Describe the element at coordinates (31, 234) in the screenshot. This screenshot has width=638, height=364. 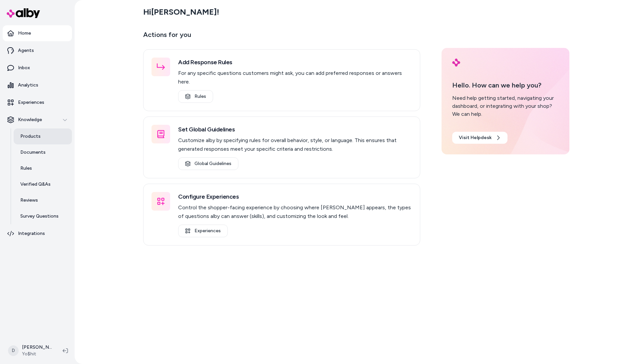
I see `p: Integrations` at that location.